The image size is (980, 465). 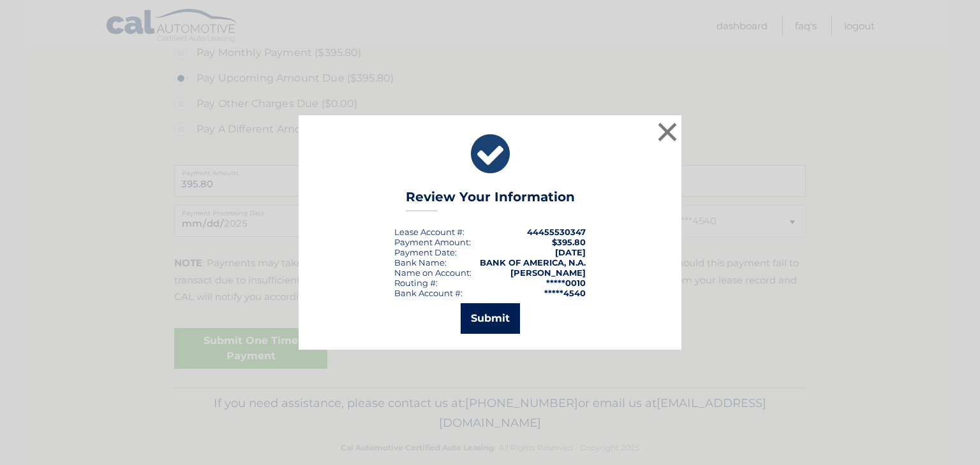 I want to click on h3: Review Your Information, so click(x=490, y=200).